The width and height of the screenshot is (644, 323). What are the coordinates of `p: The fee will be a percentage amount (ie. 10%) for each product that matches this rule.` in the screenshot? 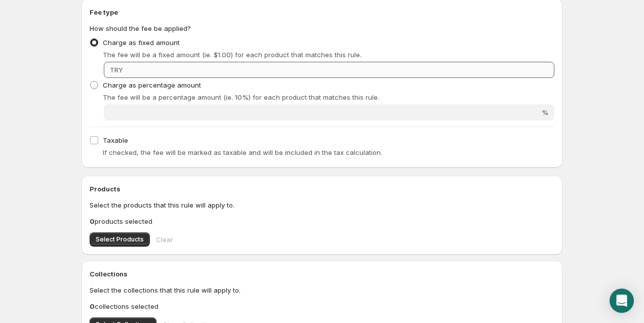 It's located at (328, 97).